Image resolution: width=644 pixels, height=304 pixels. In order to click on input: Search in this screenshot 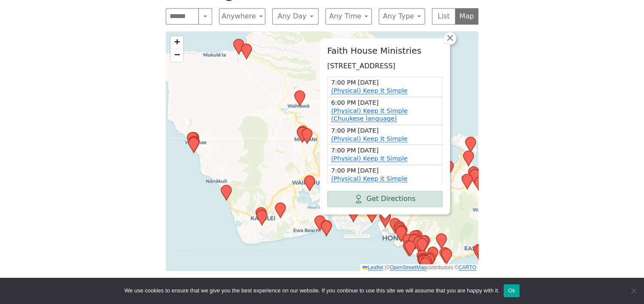, I will do `click(182, 16)`.